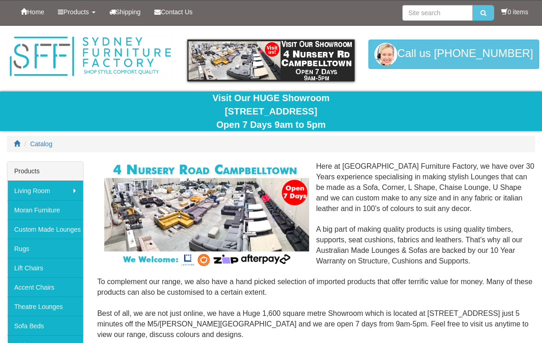 The width and height of the screenshot is (542, 343). Describe the element at coordinates (76, 12) in the screenshot. I see `span: Products` at that location.